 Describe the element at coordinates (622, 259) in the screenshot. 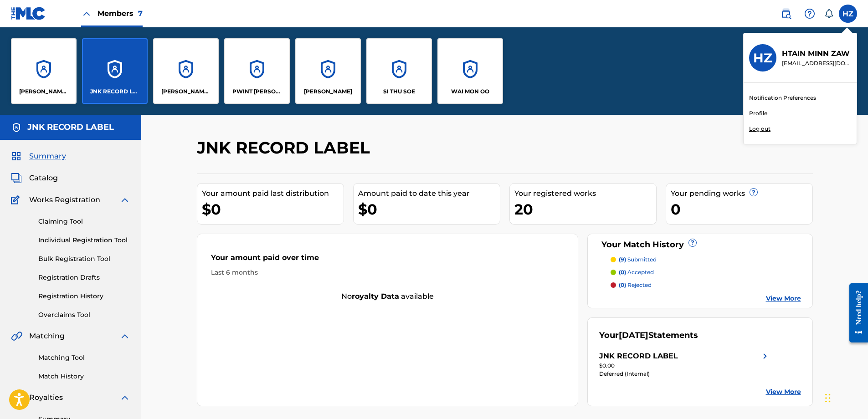

I see `span: (9)` at that location.